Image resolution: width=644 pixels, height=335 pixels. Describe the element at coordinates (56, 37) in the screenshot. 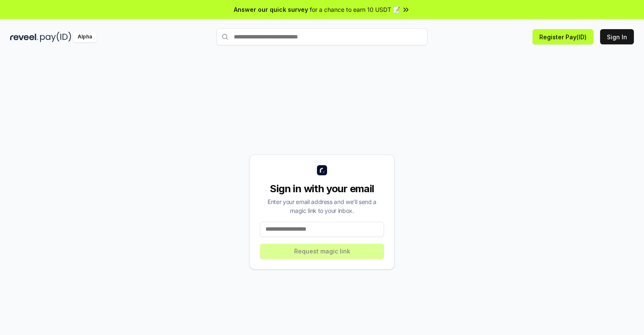

I see `img: pay_id` at that location.